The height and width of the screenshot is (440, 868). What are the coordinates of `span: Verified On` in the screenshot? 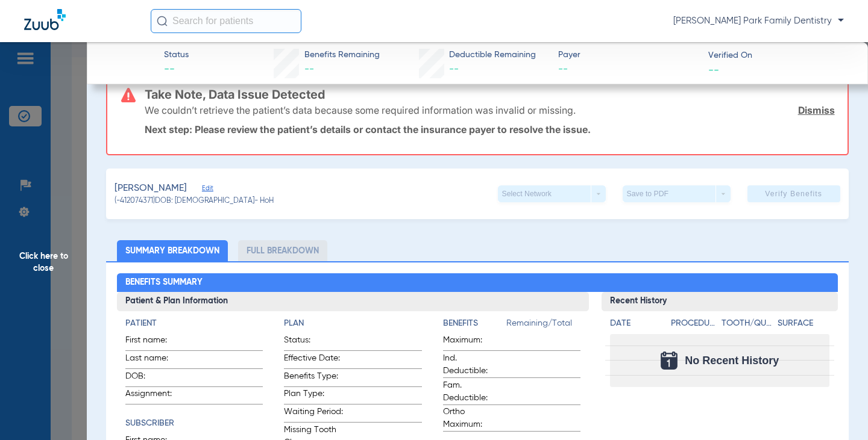 It's located at (778, 56).